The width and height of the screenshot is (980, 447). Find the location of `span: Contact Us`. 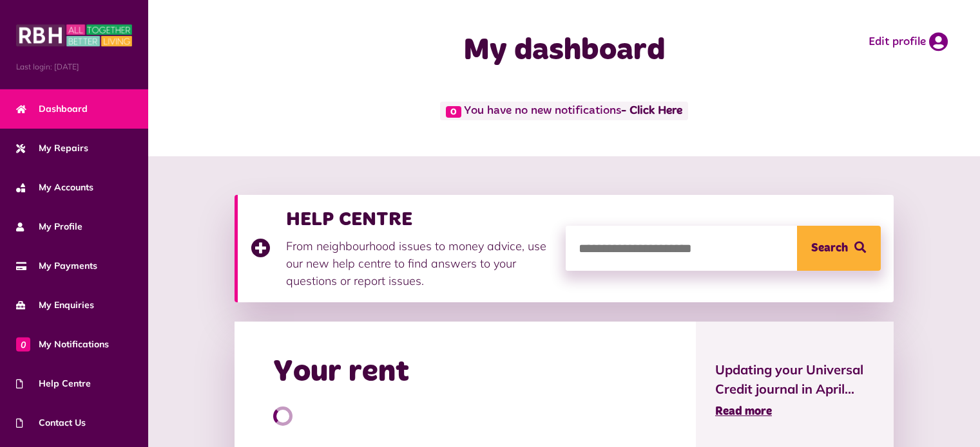

span: Contact Us is located at coordinates (51, 423).